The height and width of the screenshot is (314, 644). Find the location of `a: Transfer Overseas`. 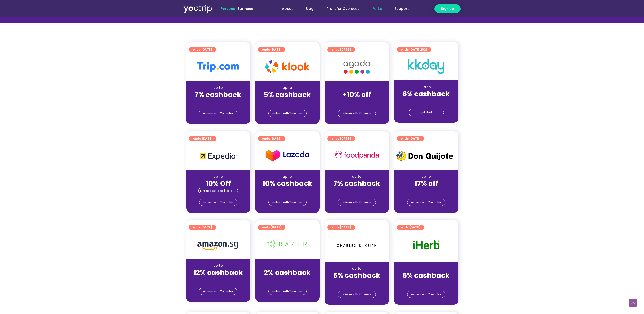

a: Transfer Overseas is located at coordinates (343, 9).